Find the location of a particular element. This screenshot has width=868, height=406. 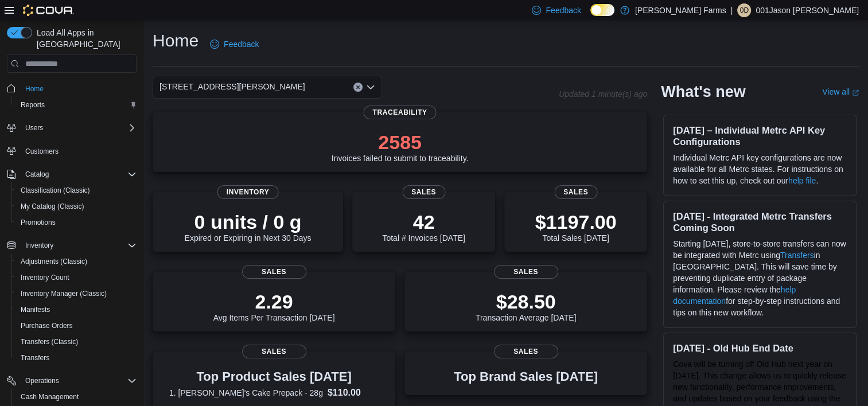

p: 42 is located at coordinates (423, 222).